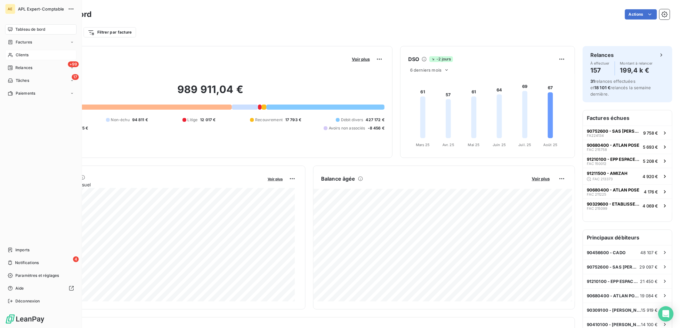 The width and height of the screenshot is (680, 328). I want to click on a: Factures, so click(41, 42).